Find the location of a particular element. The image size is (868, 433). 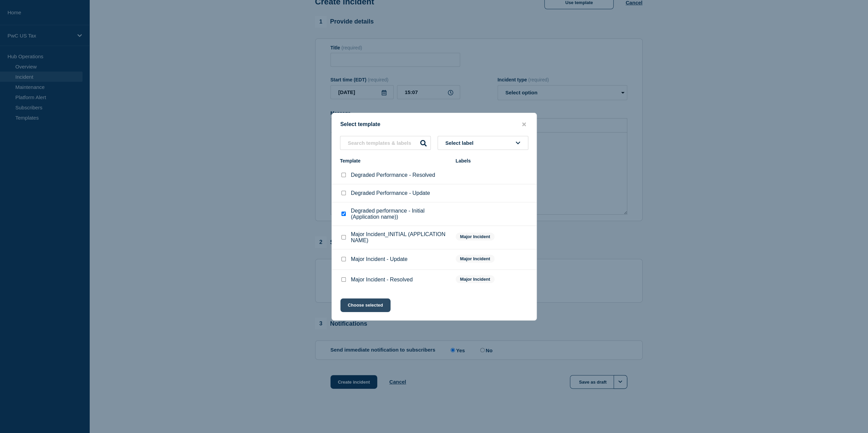

input: Major Incident_INITIAL (APPLICATION NAME) checkbox is located at coordinates (343, 238).